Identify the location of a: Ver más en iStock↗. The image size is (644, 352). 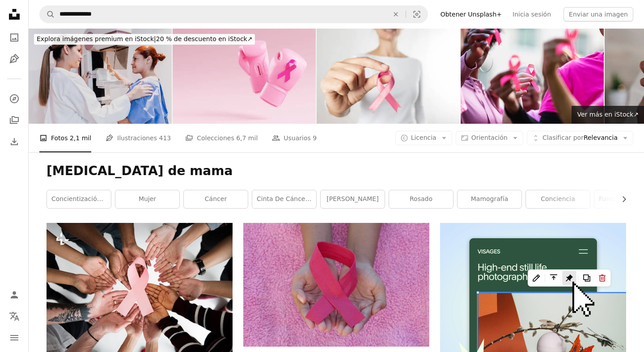
(608, 115).